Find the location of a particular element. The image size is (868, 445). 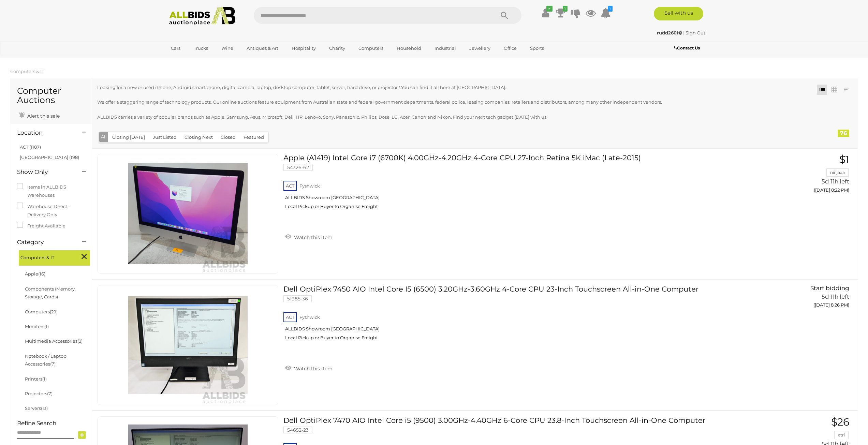

img: 51985-36a.jpg is located at coordinates (188, 345).